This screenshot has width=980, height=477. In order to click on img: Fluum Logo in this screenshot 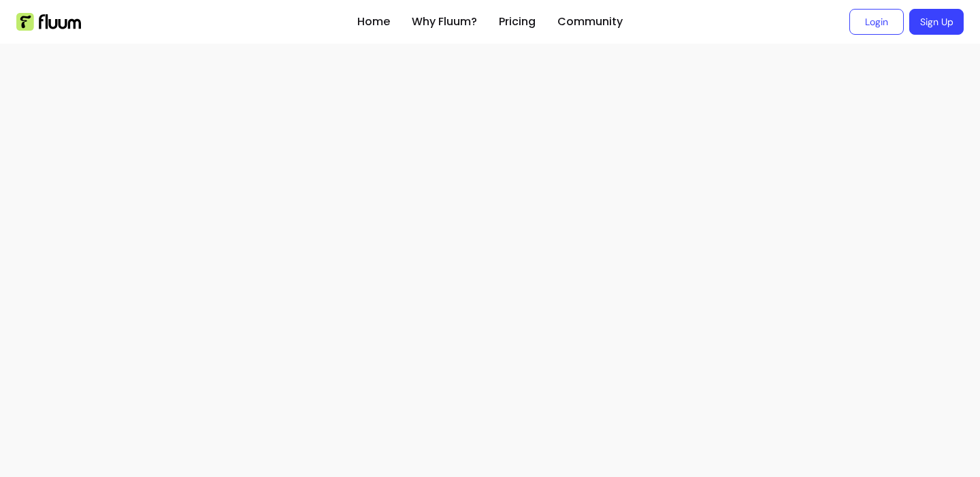, I will do `click(48, 22)`.